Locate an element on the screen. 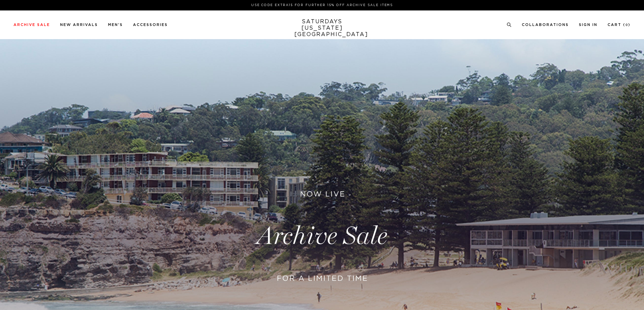 This screenshot has width=644, height=310. a: Cart (0) is located at coordinates (619, 25).